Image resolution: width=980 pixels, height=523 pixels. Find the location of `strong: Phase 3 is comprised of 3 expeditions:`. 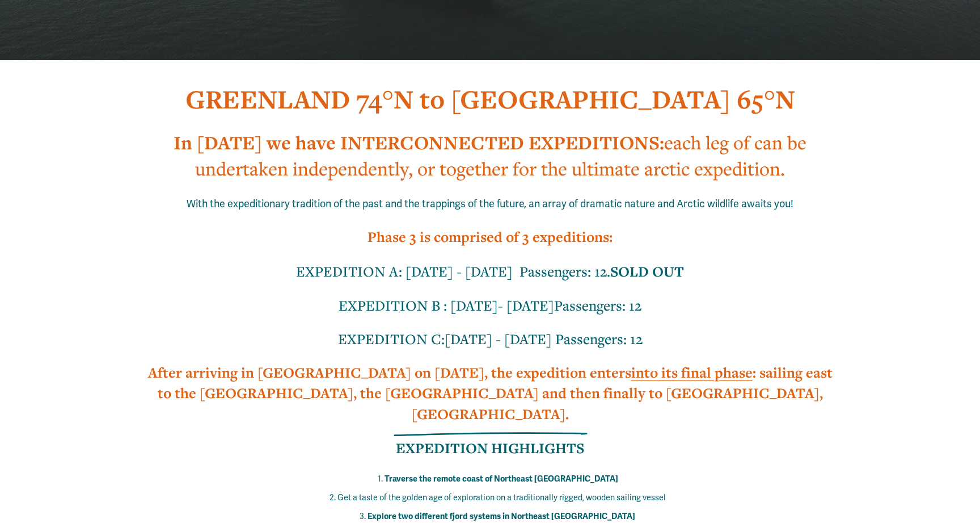

strong: Phase 3 is comprised of 3 expeditions: is located at coordinates (490, 237).